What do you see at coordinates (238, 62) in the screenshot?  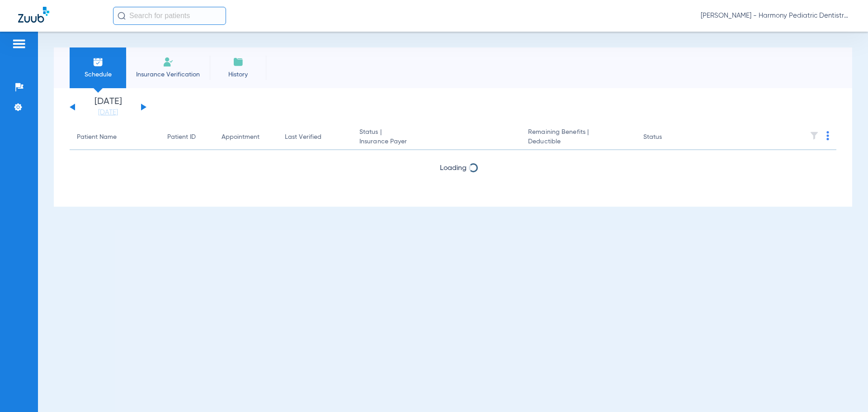 I see `img: History` at bounding box center [238, 62].